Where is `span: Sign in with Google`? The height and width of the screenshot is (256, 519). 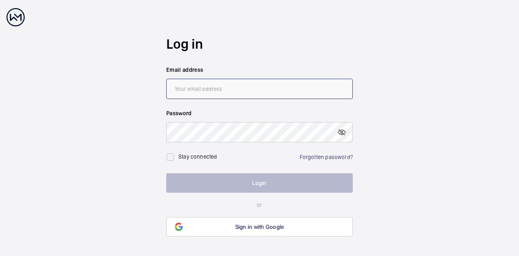
span: Sign in with Google is located at coordinates (259, 227).